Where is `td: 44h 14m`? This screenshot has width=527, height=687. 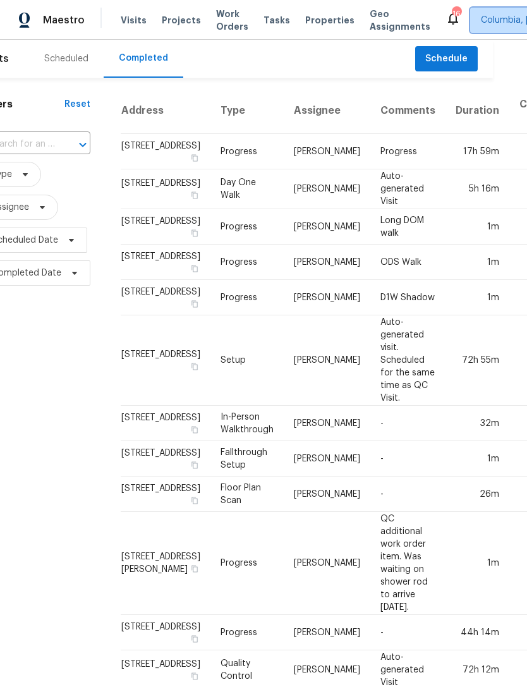
td: 44h 14m is located at coordinates (477, 632).